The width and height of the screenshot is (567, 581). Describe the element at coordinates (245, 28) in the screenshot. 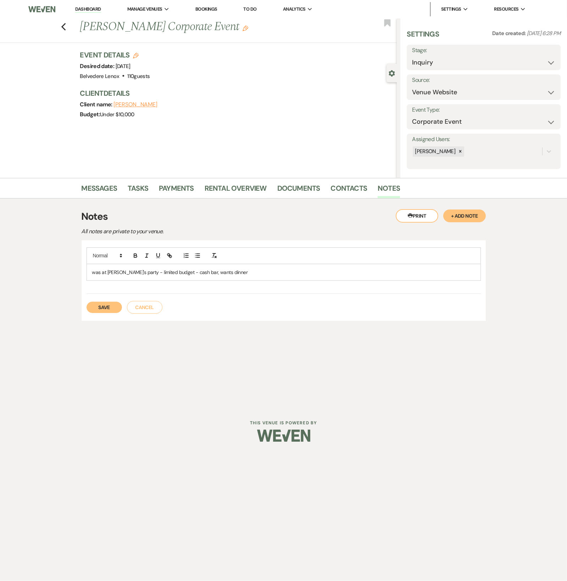

I see `button: Edit` at that location.